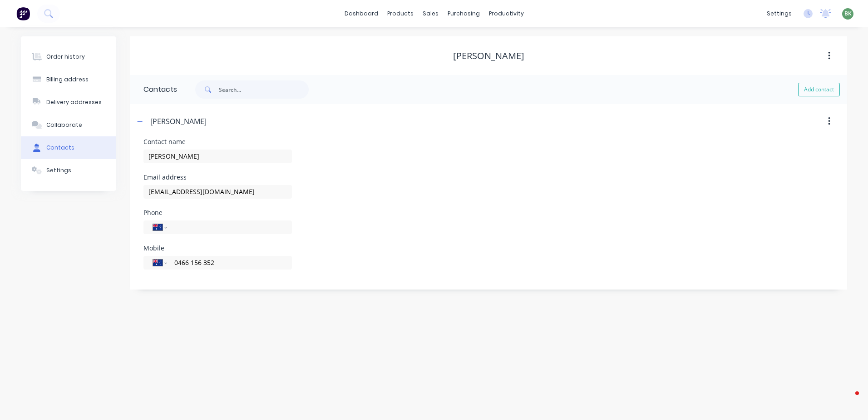  Describe the element at coordinates (68, 125) in the screenshot. I see `button: Collaborate` at that location.